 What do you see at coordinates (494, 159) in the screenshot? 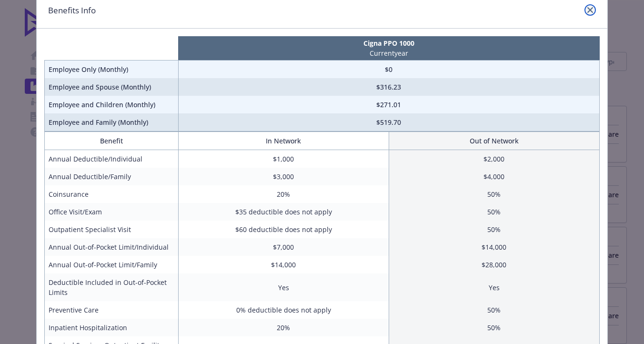
I see `td: $2,000` at bounding box center [494, 159].